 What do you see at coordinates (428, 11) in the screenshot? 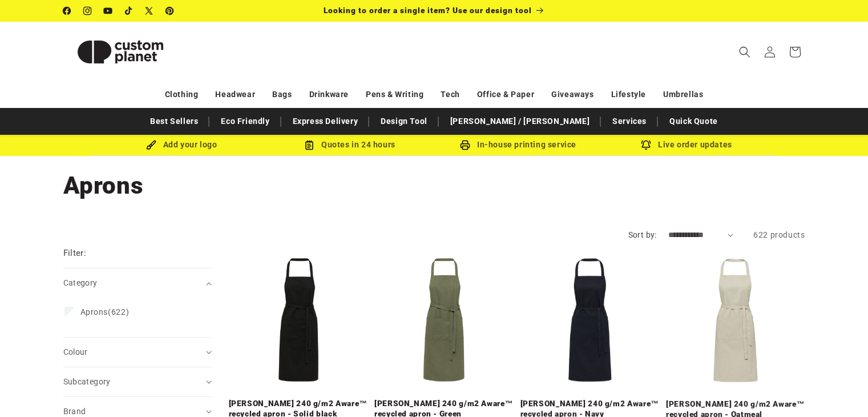
I see `span: Looking to order a single item? Use our design tool` at bounding box center [428, 11].